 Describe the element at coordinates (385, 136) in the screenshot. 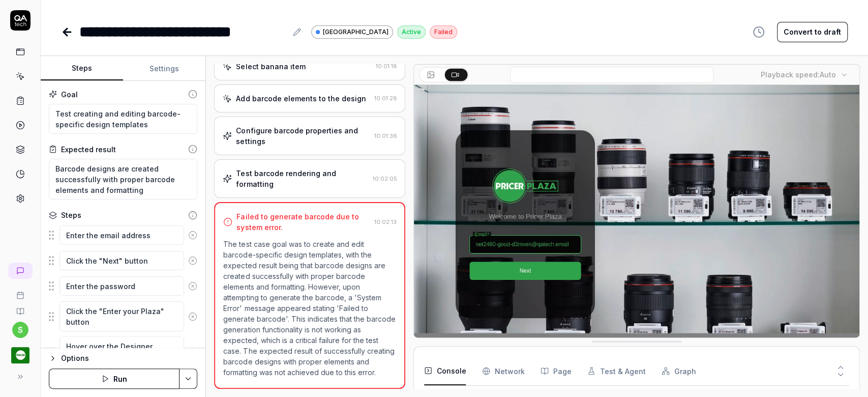

I see `time: 10:01:36` at that location.